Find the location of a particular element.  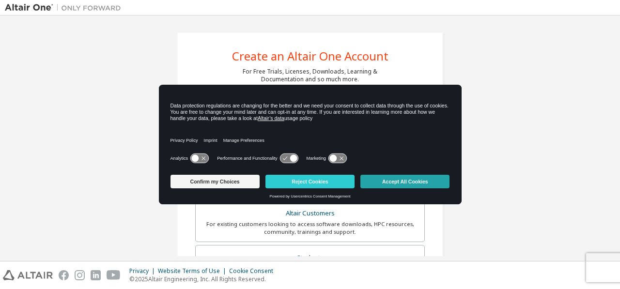

div: Altair Customers is located at coordinates (310, 214).